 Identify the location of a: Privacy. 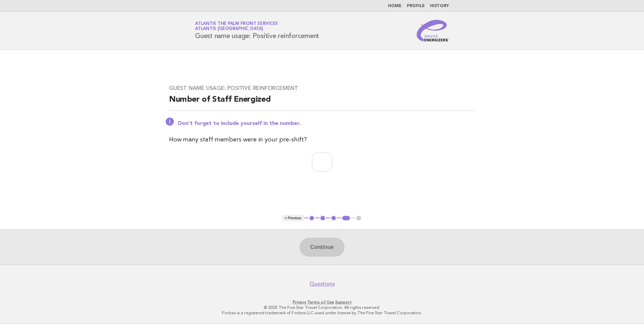
(299, 302).